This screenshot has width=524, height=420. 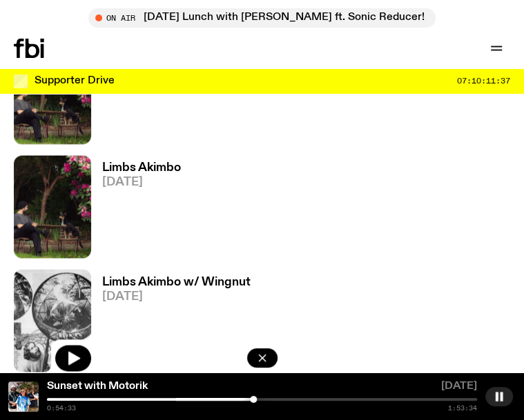 What do you see at coordinates (53, 207) in the screenshot?
I see `img: Jackson sits at an outdoor table, legs crossed and gazing at a black and brown dog also sitting a...` at bounding box center [53, 207].